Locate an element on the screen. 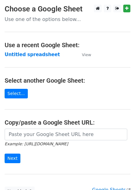 Image resolution: width=135 pixels, height=190 pixels. input: Paste your Google Sheet URL here is located at coordinates (66, 135).